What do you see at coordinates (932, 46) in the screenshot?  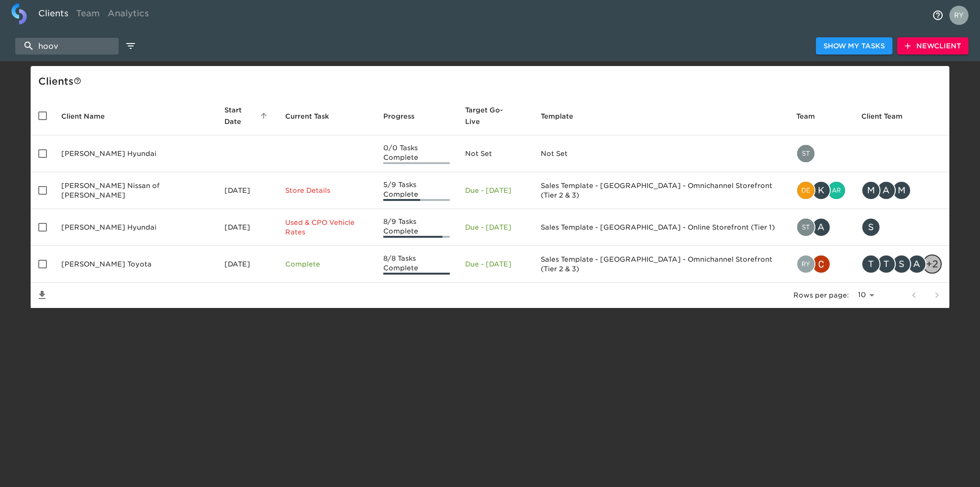 I see `span: New Client` at bounding box center [932, 46].